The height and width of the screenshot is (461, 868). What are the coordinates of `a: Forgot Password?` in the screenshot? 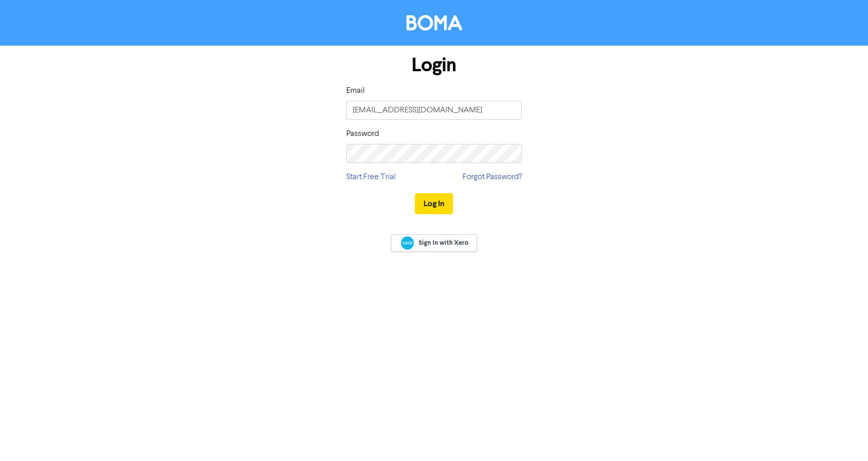 It's located at (492, 177).